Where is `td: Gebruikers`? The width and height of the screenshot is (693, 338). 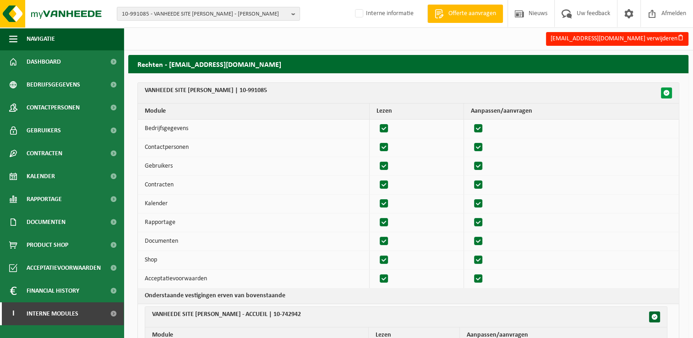
td: Gebruikers is located at coordinates (254, 166).